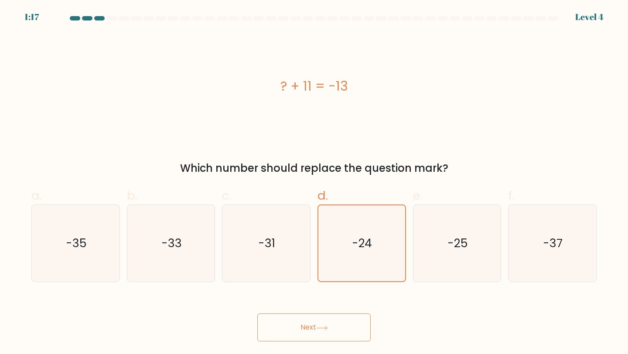  Describe the element at coordinates (362, 243) in the screenshot. I see `text: -24` at that location.